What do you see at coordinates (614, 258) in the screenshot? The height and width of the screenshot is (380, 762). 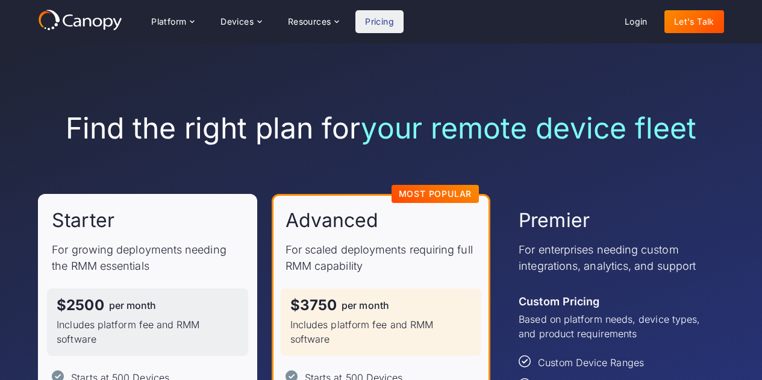 I see `p: For enterprises needing custom integrations, analytics, and support` at bounding box center [614, 258].